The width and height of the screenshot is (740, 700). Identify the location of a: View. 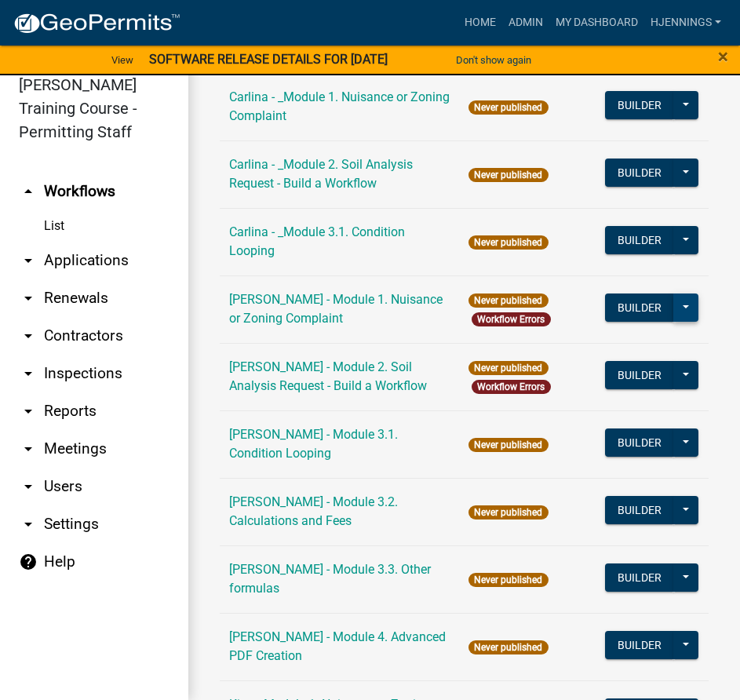
(123, 59).